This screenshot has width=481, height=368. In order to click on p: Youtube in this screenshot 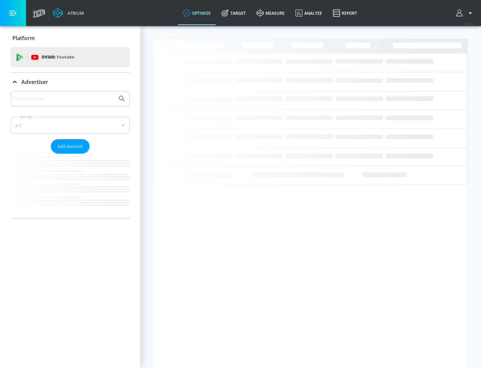, I will do `click(65, 57)`.